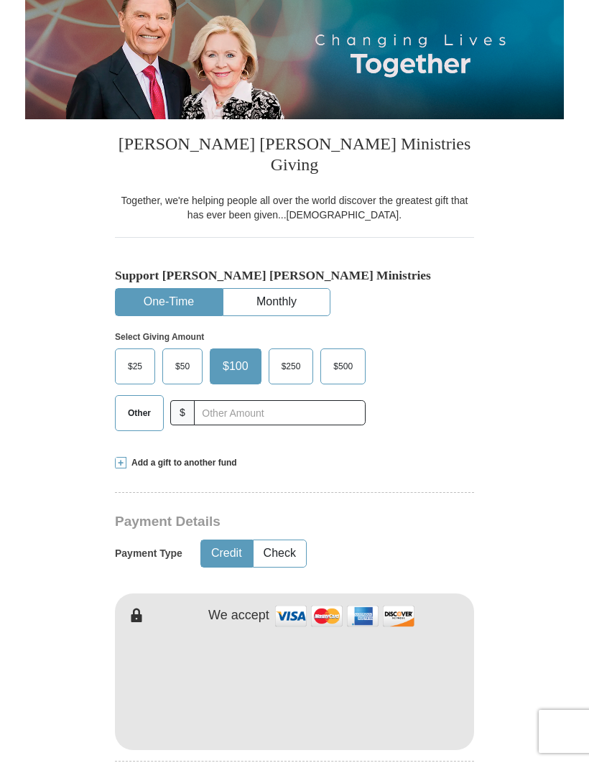 The height and width of the screenshot is (763, 589). I want to click on strong: Select Giving Amount, so click(160, 337).